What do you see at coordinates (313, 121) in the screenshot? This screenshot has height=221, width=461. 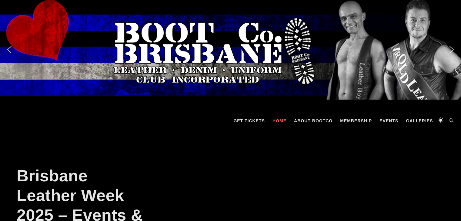 I see `a: About BootCo` at bounding box center [313, 121].